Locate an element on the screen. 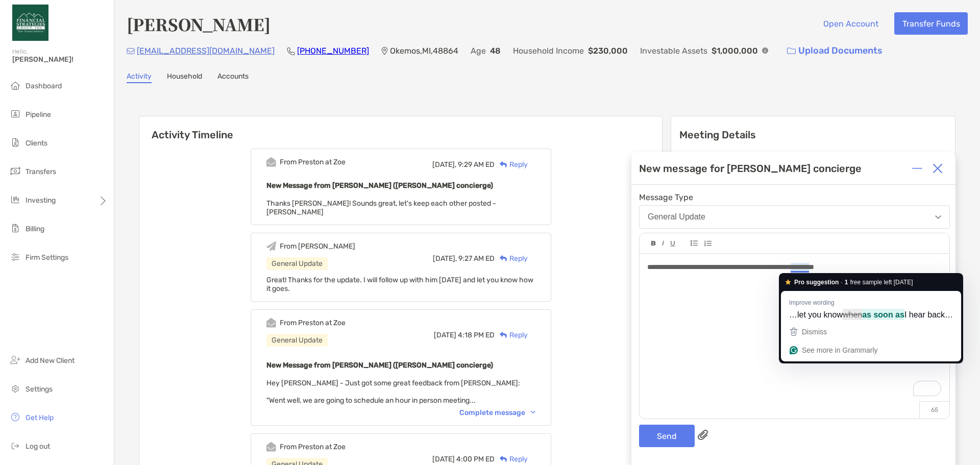  span: Get Help is located at coordinates (40, 418).